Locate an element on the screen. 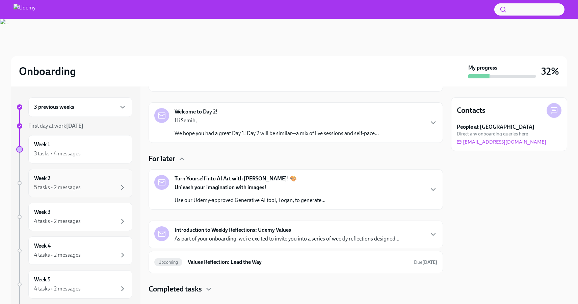 The image size is (578, 304). span: Due is located at coordinates (426, 262).